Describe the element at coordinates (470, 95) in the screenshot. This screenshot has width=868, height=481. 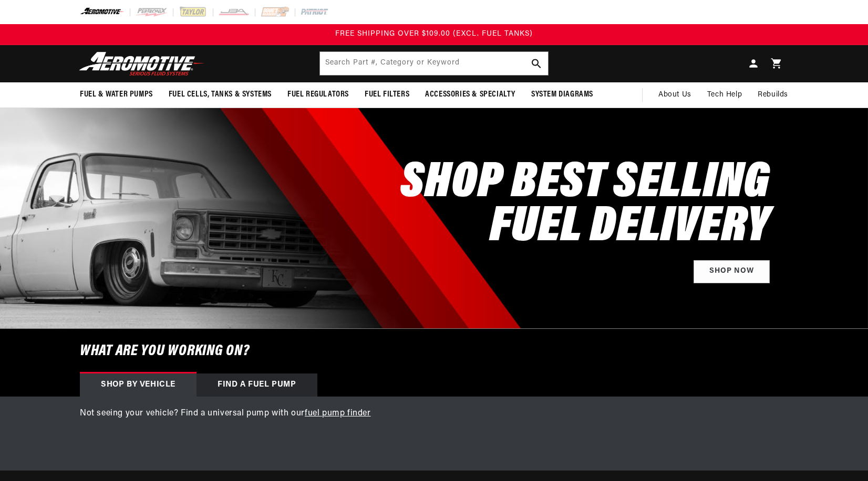
I see `summary: Accessories & Specialty` at that location.